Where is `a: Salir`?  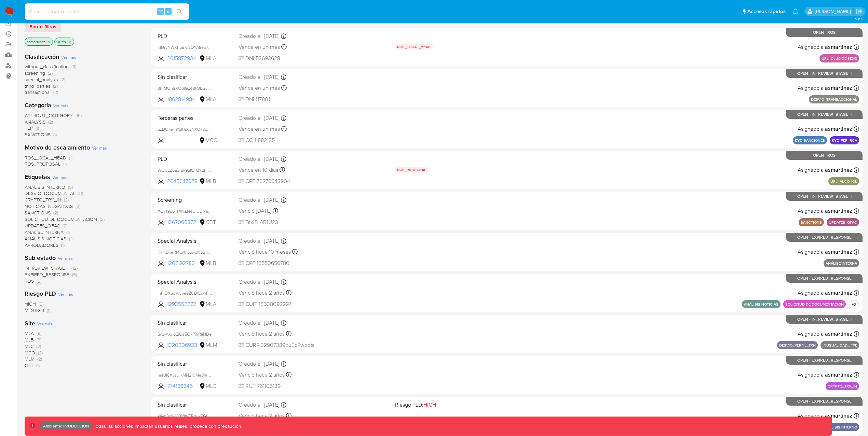 a: Salir is located at coordinates (859, 11).